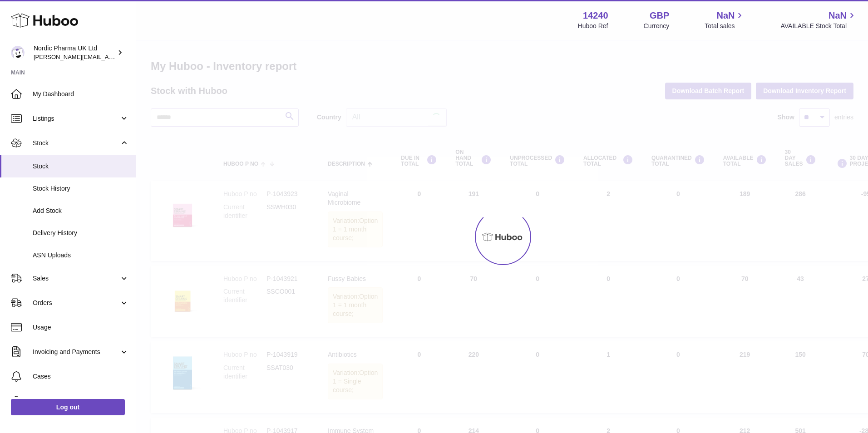 The height and width of the screenshot is (433, 868). I want to click on span: Invoicing and Payments, so click(76, 352).